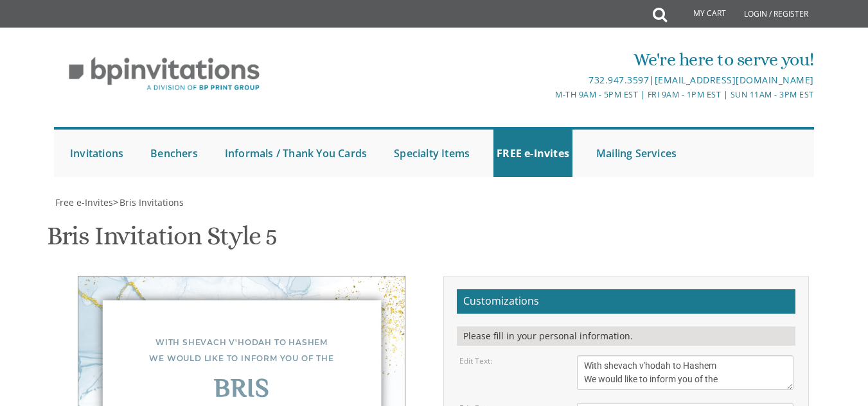 This screenshot has height=406, width=868. Describe the element at coordinates (84, 202) in the screenshot. I see `a: Free e-Invites` at that location.